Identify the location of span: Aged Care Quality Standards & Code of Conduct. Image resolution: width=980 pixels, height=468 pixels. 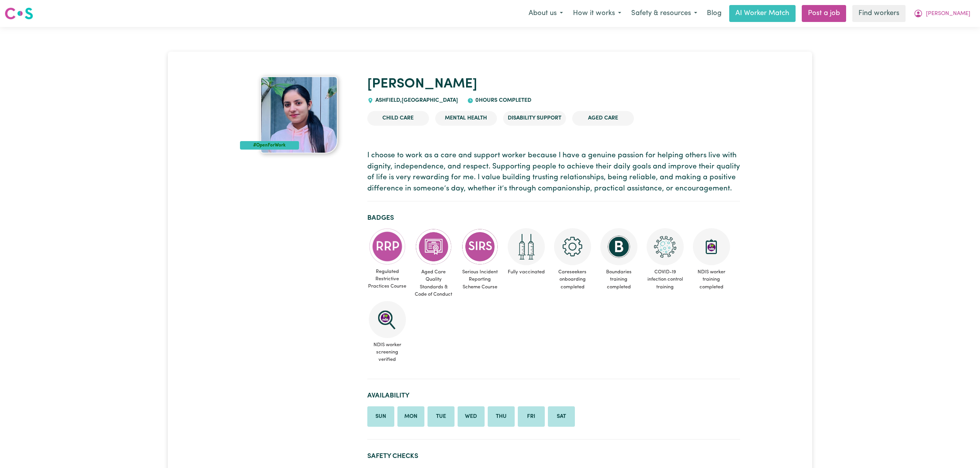
(434, 283).